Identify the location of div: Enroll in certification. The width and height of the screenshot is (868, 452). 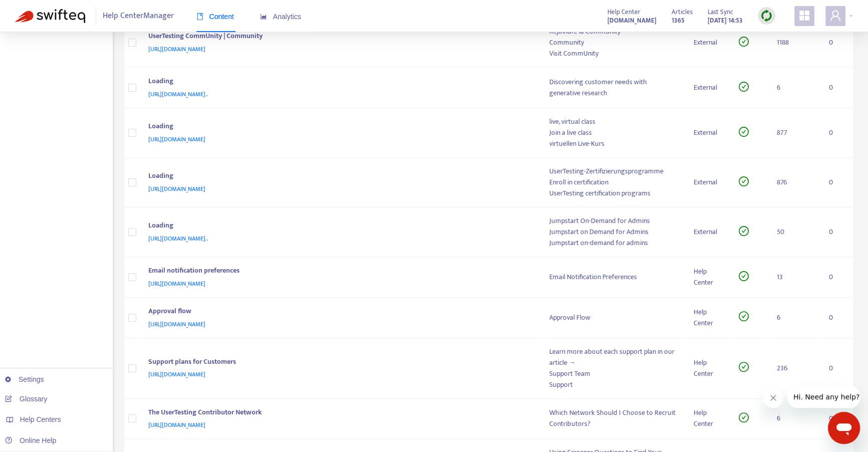
(614, 182).